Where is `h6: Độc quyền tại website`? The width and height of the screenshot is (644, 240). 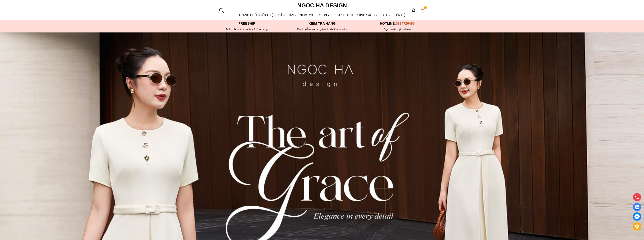 h6: Độc quyền tại website is located at coordinates (397, 29).